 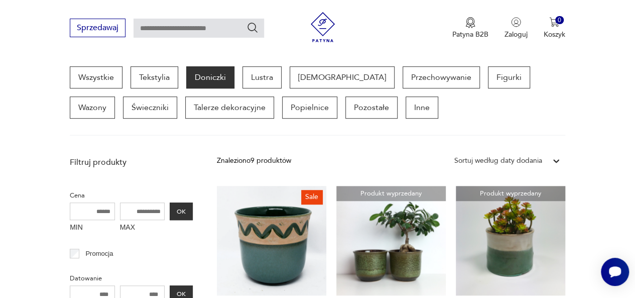 What do you see at coordinates (516, 34) in the screenshot?
I see `p: Zaloguj` at bounding box center [516, 34].